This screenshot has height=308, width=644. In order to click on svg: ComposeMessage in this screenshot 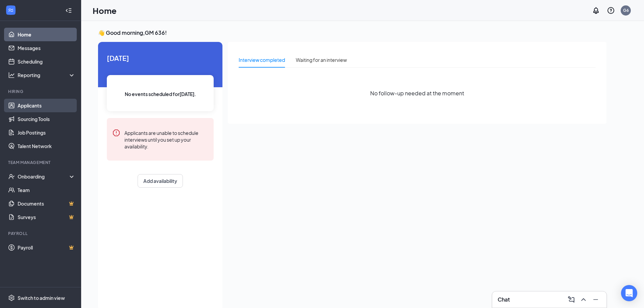, I will do `click(571, 300)`.